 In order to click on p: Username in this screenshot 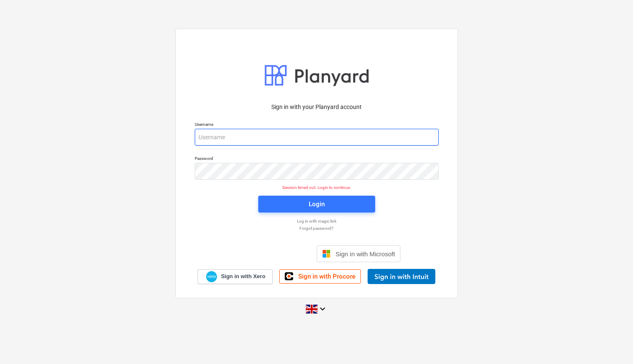, I will do `click(317, 125)`.